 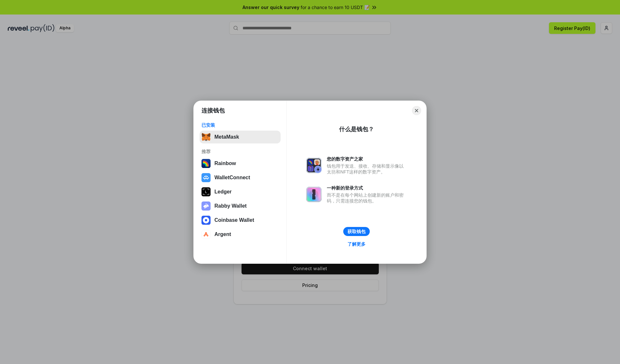 I want to click on div: Rabby Wallet, so click(x=231, y=206).